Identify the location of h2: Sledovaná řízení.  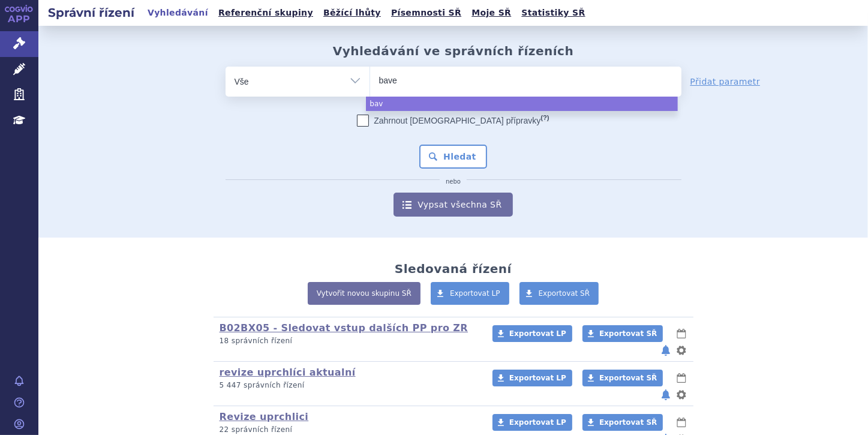
(453, 269).